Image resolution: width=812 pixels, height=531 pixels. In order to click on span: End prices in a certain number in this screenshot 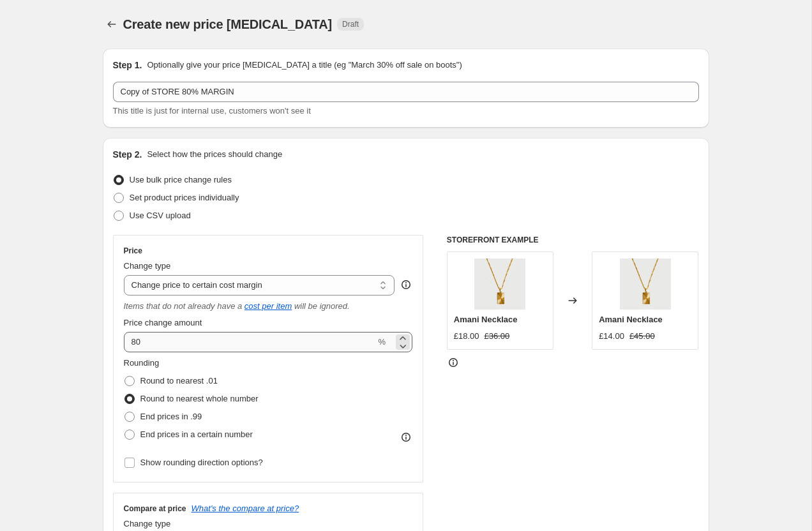, I will do `click(197, 434)`.